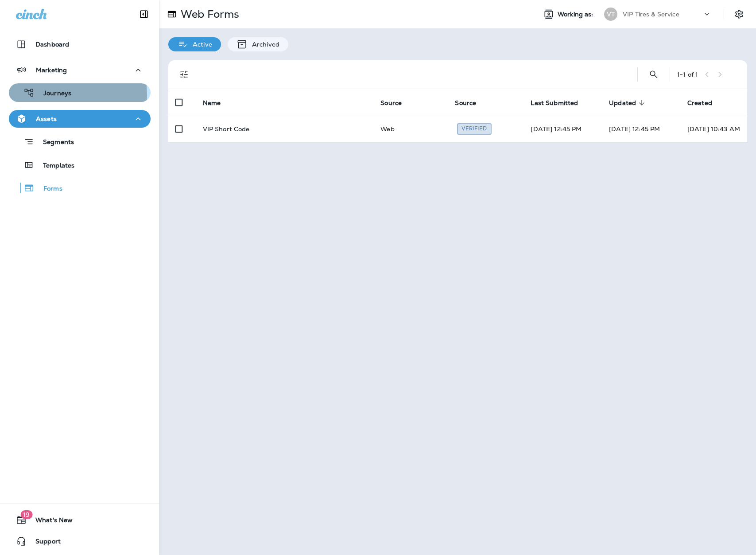 The image size is (756, 555). Describe the element at coordinates (80, 45) in the screenshot. I see `button: Dashboard` at that location.